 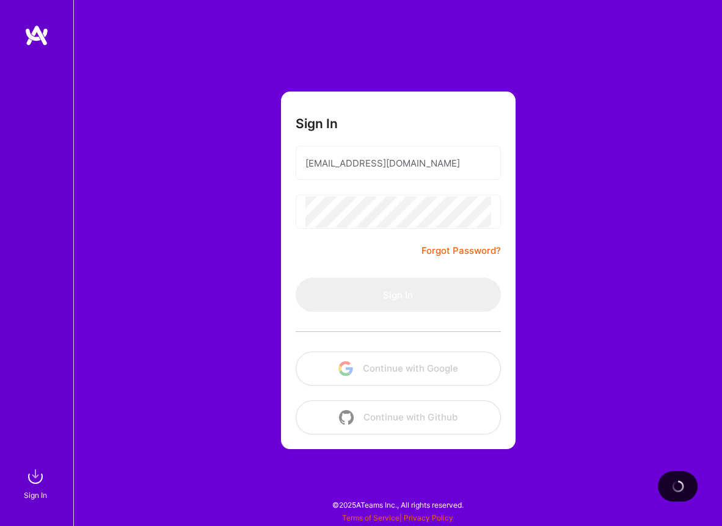 What do you see at coordinates (397, 505) in the screenshot?
I see `div: © 2025 ATeams Inc., All rights reserved.` at bounding box center [397, 505].